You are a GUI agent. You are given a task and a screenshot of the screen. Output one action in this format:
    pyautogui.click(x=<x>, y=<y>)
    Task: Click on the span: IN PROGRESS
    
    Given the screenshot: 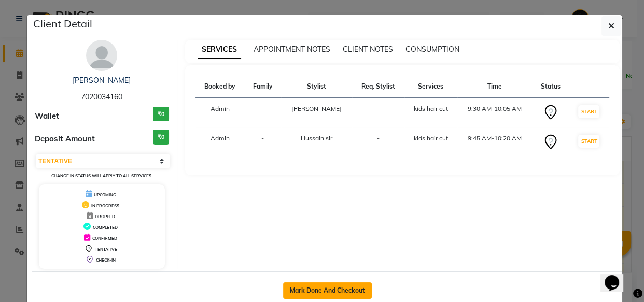 What is the action you would take?
    pyautogui.click(x=105, y=206)
    